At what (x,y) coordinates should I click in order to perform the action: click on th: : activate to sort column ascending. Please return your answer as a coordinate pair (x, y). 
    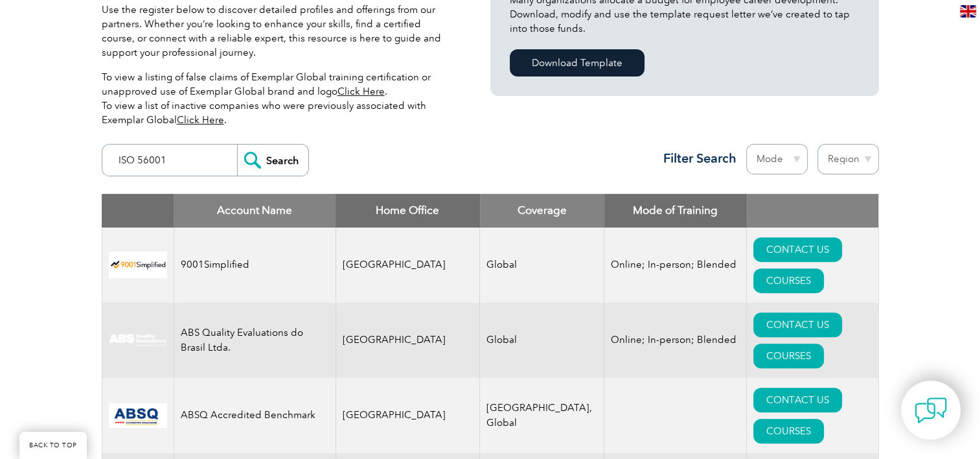
    Looking at the image, I should click on (812, 210).